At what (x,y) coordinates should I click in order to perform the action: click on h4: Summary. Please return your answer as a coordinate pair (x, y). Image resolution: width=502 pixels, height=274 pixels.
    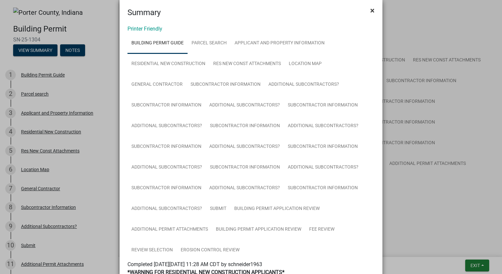
    Looking at the image, I should click on (144, 12).